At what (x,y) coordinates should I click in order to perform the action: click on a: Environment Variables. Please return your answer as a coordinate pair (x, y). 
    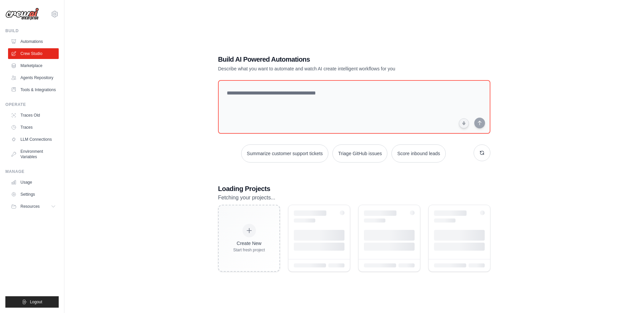
    Looking at the image, I should click on (33, 154).